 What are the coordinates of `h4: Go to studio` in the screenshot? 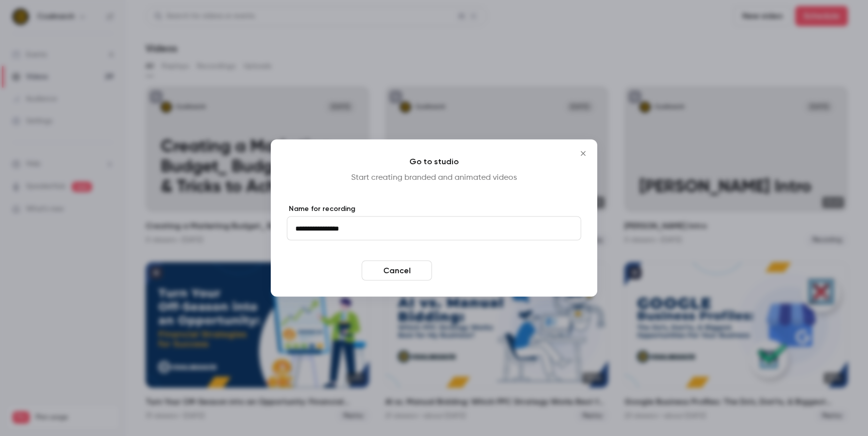 It's located at (434, 162).